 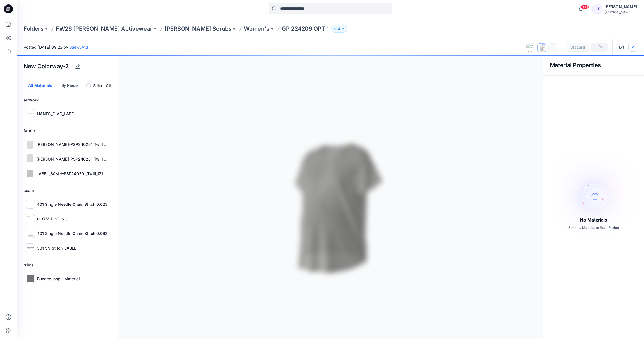 What do you see at coordinates (256, 29) in the screenshot?
I see `a: Women's` at bounding box center [256, 29].